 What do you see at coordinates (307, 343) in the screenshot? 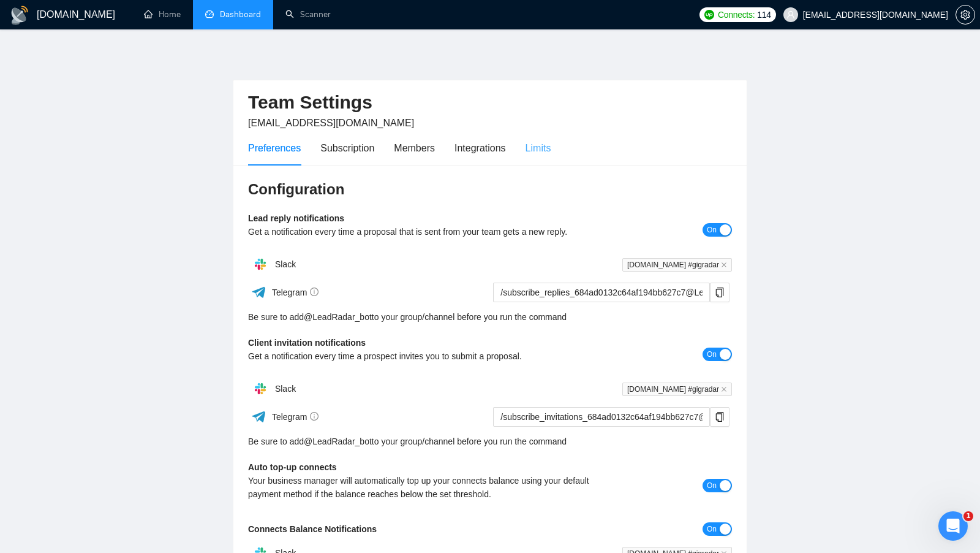
I see `b: Client invitation notifications` at bounding box center [307, 343].